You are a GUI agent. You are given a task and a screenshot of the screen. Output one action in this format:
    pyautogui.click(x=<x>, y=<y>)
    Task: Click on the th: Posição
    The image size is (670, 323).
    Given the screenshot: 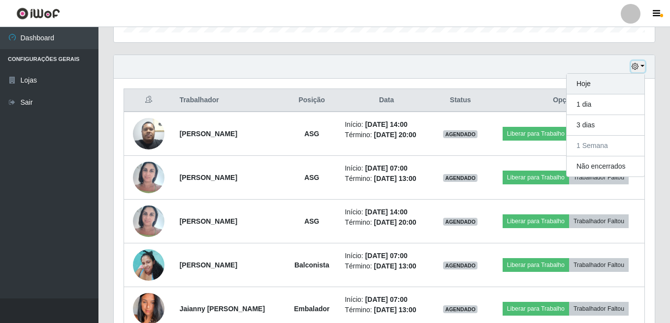 What is the action you would take?
    pyautogui.click(x=312, y=100)
    